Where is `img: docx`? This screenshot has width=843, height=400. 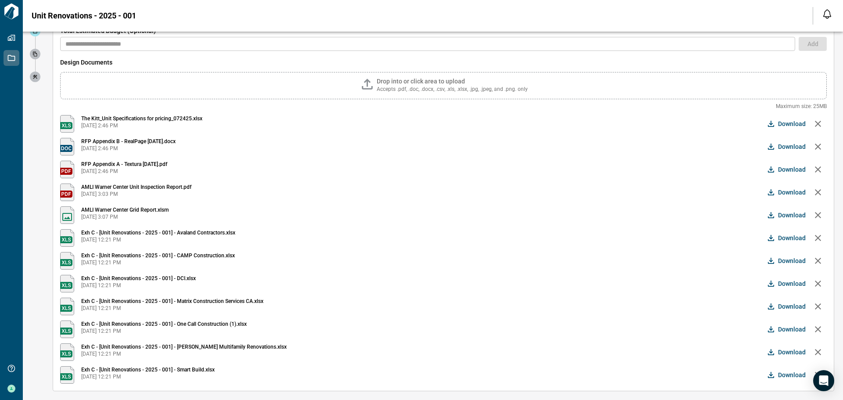 img: docx is located at coordinates (67, 147).